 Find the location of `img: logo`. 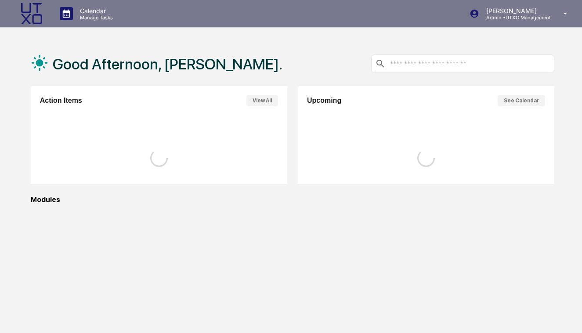

img: logo is located at coordinates (32, 14).